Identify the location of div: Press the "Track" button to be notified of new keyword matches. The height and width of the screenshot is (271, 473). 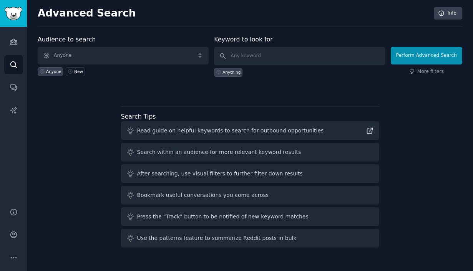
(223, 217).